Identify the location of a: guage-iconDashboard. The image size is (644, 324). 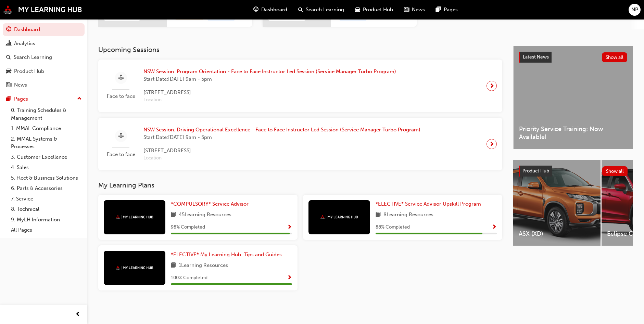
(270, 10).